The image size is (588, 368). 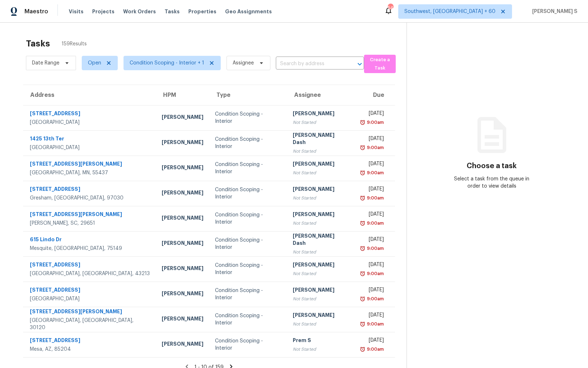 I want to click on span: Projects, so click(x=103, y=11).